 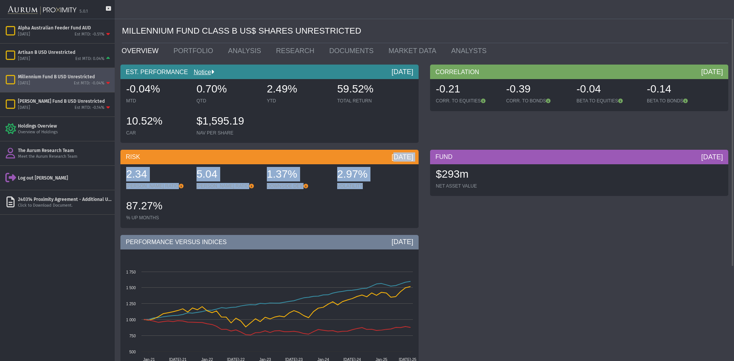 What do you see at coordinates (353, 51) in the screenshot?
I see `a: DOCUMENTS` at bounding box center [353, 51].